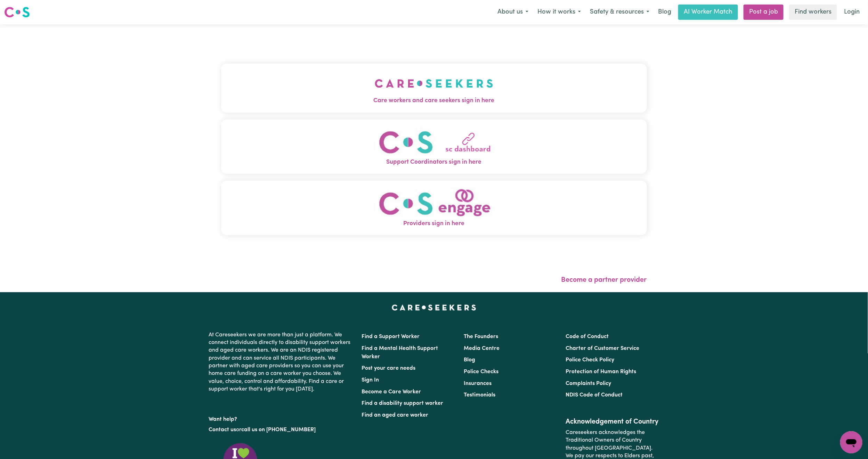 The width and height of the screenshot is (868, 459). I want to click on a: Find a Mental Health Support Worker, so click(400, 352).